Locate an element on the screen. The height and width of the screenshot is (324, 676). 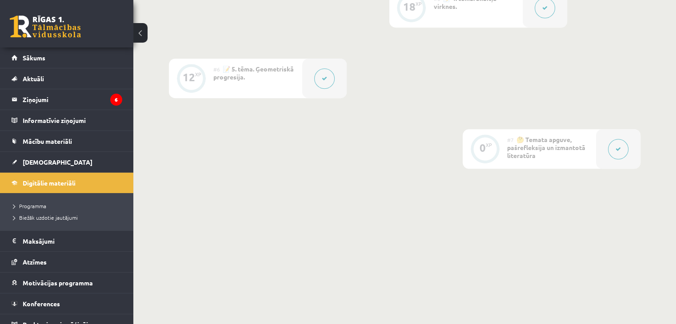
span: #6 is located at coordinates (216, 69).